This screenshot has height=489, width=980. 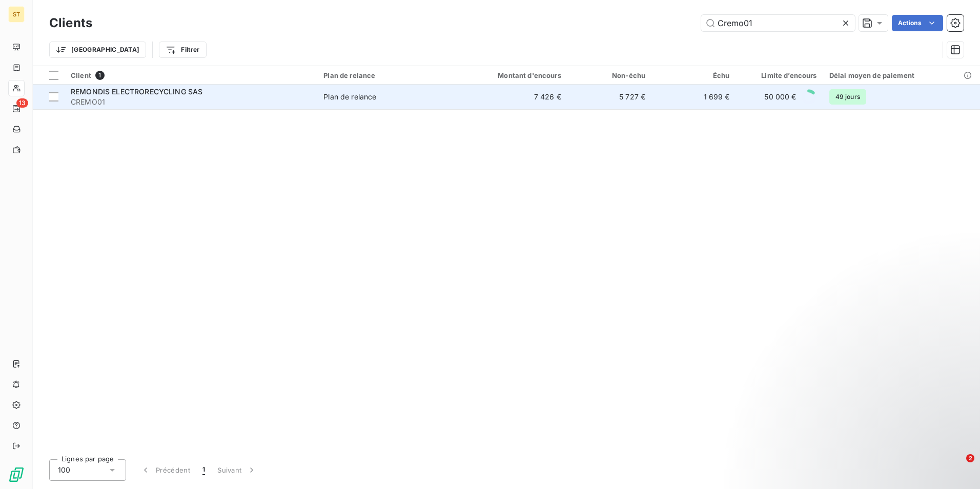 I want to click on div: ST, so click(x=16, y=15).